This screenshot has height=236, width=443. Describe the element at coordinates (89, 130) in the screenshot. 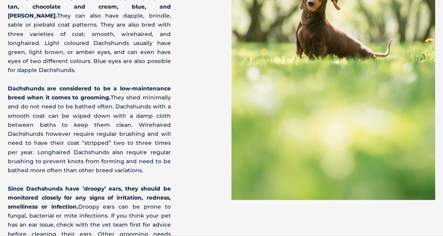

I see `p: They shed minimally and do not need to be bathed often. Dachshunds with a smooth coat can be wipe...` at that location.